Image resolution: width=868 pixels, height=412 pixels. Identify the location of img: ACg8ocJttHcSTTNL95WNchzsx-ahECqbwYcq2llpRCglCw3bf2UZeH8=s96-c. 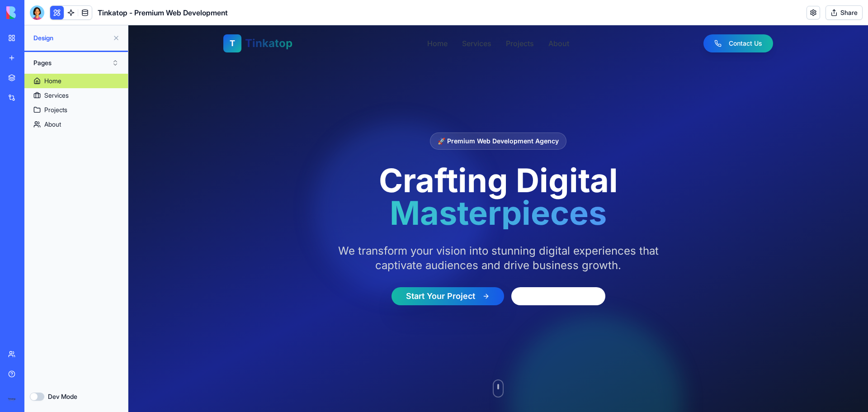
(12, 400).